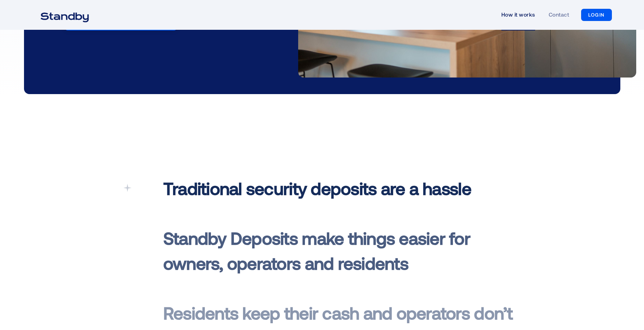 The height and width of the screenshot is (330, 644). Describe the element at coordinates (317, 250) in the screenshot. I see `span: Standby Deposits make things easier for owners, operators and residents ‍` at that location.